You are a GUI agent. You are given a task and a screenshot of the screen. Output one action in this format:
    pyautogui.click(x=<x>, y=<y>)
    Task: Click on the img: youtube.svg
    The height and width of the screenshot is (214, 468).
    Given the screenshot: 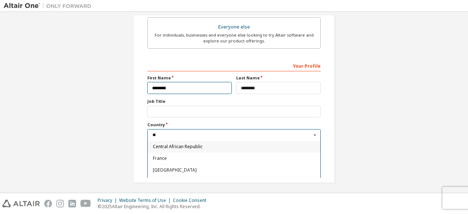 What is the action you would take?
    pyautogui.click(x=85, y=203)
    